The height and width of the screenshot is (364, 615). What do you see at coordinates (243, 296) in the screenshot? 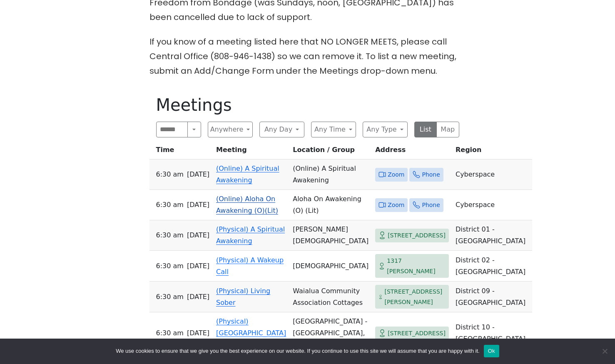
I see `a: (Physical) Living Sober` at bounding box center [243, 296].